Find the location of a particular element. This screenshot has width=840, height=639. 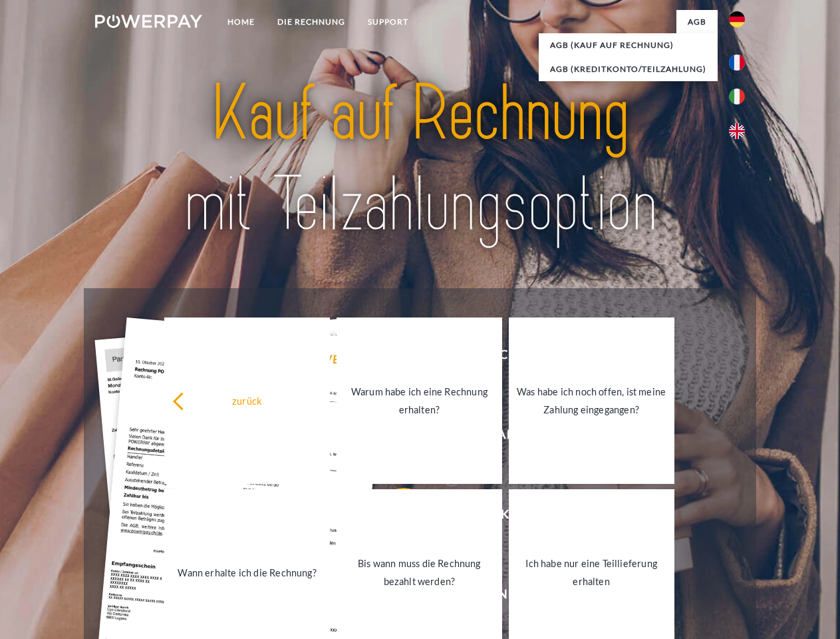

img: fr is located at coordinates (737, 63).